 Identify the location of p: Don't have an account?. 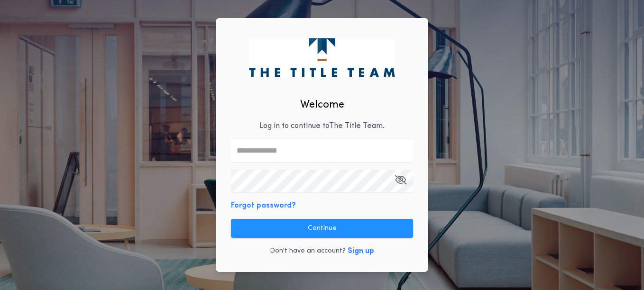
(308, 251).